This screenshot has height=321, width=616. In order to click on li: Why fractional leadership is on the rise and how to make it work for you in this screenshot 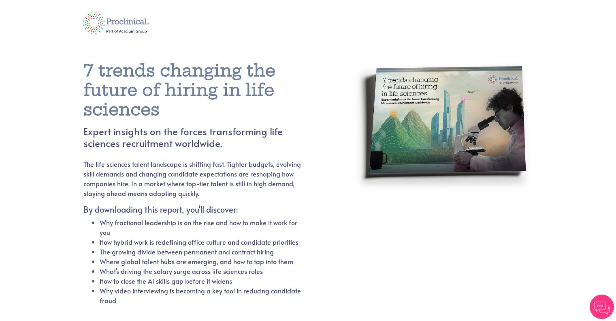, I will do `click(201, 227)`.